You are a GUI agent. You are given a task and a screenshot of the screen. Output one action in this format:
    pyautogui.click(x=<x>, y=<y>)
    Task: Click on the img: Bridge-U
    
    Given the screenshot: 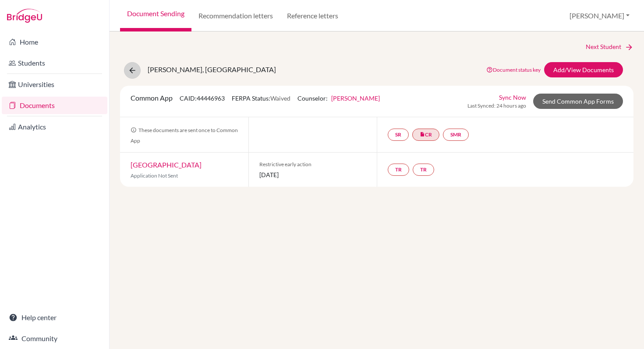 What is the action you would take?
    pyautogui.click(x=24, y=16)
    